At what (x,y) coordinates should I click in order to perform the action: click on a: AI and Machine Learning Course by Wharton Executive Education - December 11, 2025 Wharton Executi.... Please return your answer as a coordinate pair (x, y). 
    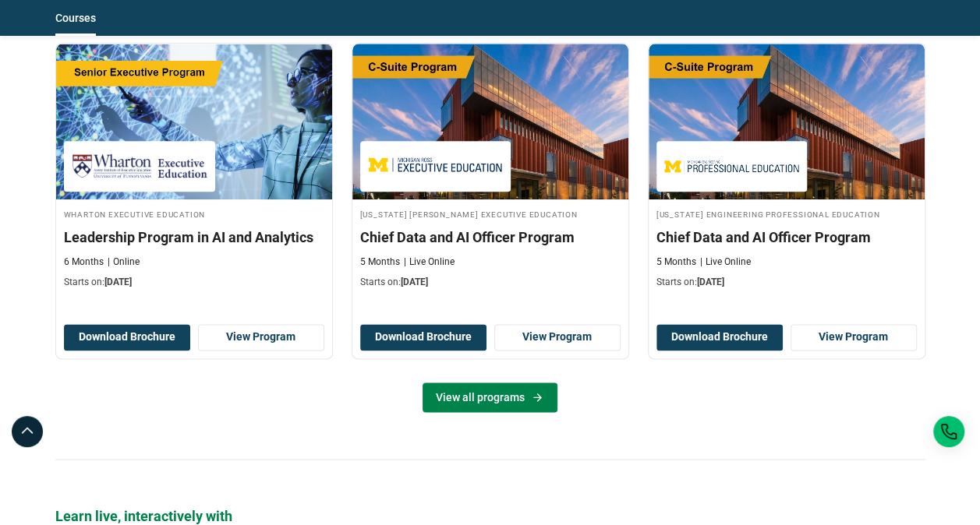
    Looking at the image, I should click on (194, 170).